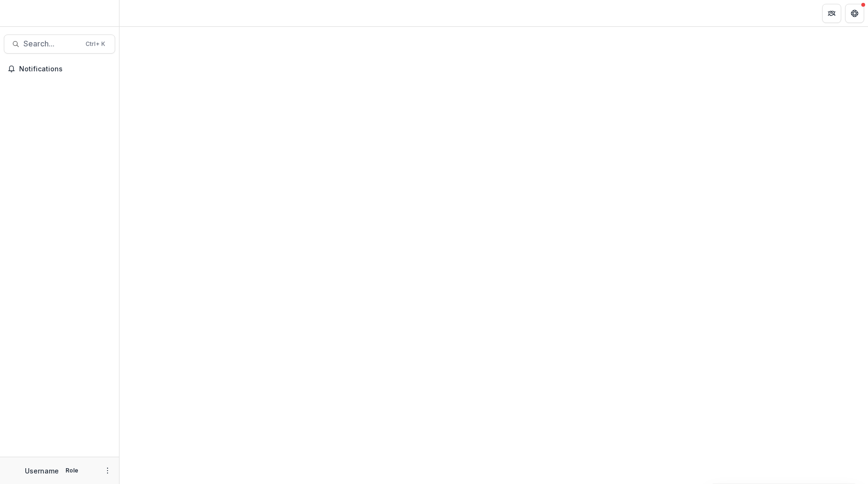 This screenshot has width=868, height=484. What do you see at coordinates (59, 69) in the screenshot?
I see `button: Notifications` at bounding box center [59, 69].